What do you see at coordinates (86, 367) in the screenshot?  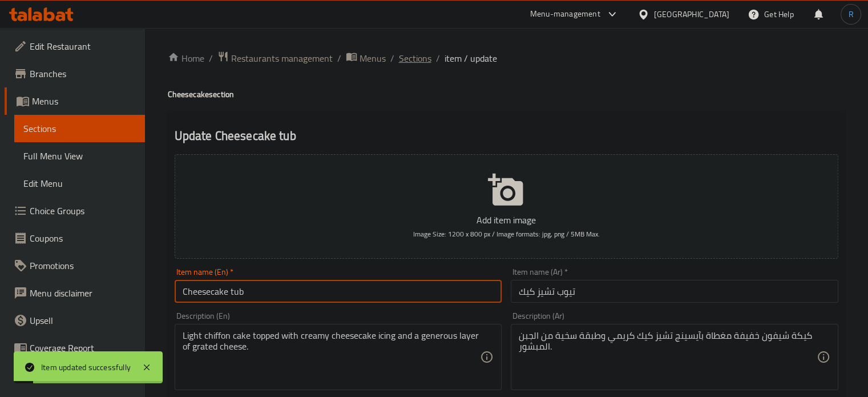 I see `div: Item updated successfully` at bounding box center [86, 367].